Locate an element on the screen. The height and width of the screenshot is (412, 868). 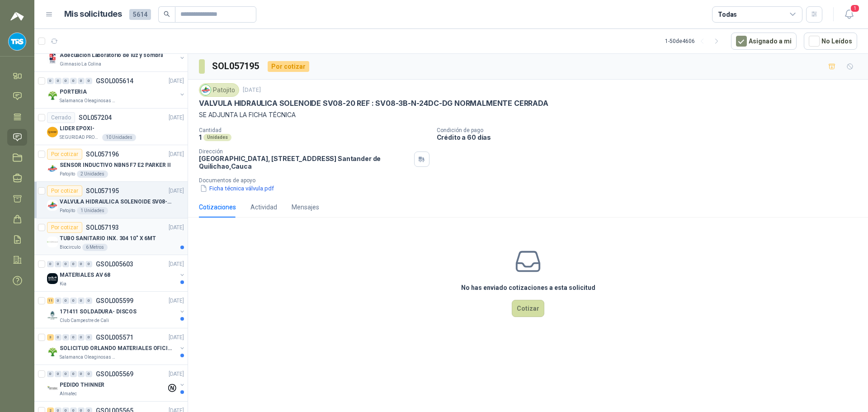
p: Gimnasio La Colina is located at coordinates (80, 64).